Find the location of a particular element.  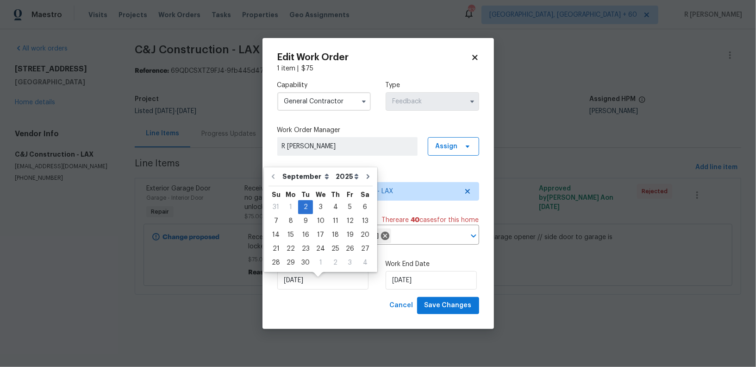

select: Year is located at coordinates (347, 176).